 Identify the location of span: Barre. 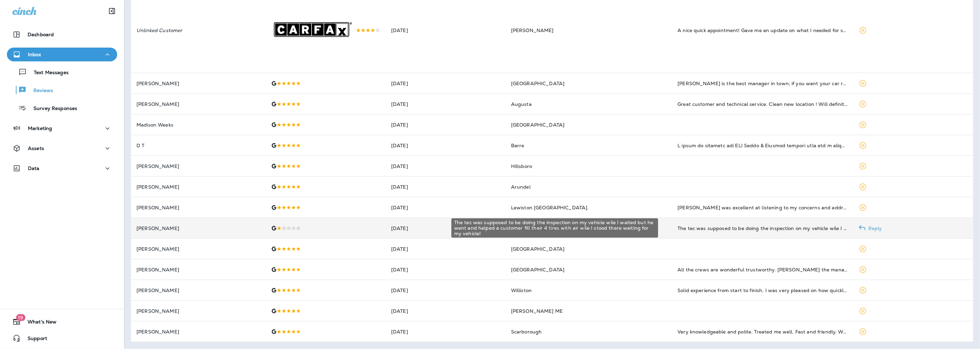
(518, 146).